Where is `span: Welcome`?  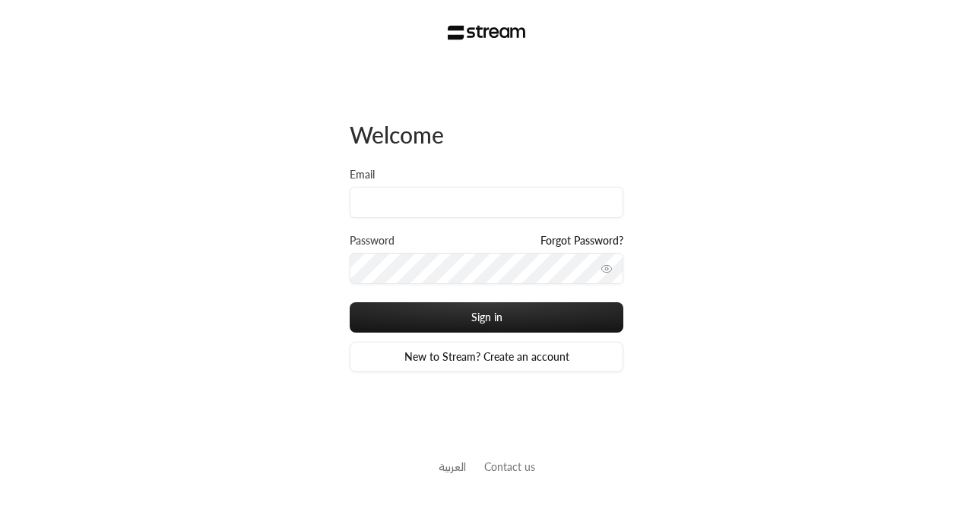
span: Welcome is located at coordinates (397, 135).